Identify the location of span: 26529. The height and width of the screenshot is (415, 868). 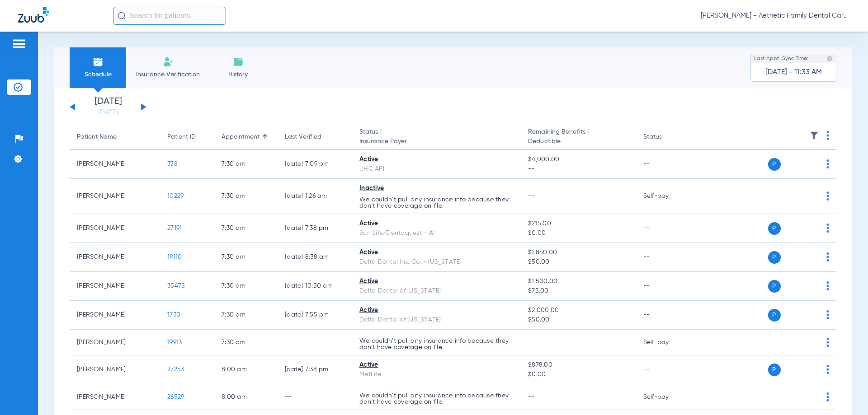
(175, 397).